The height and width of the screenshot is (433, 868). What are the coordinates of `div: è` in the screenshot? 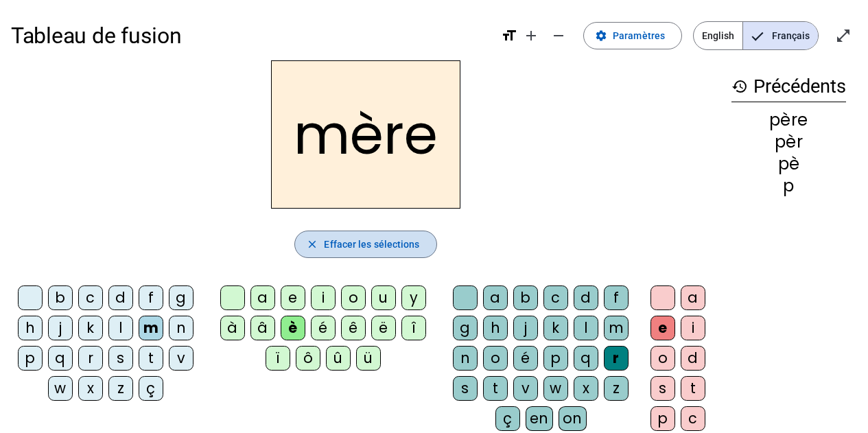 It's located at (293, 328).